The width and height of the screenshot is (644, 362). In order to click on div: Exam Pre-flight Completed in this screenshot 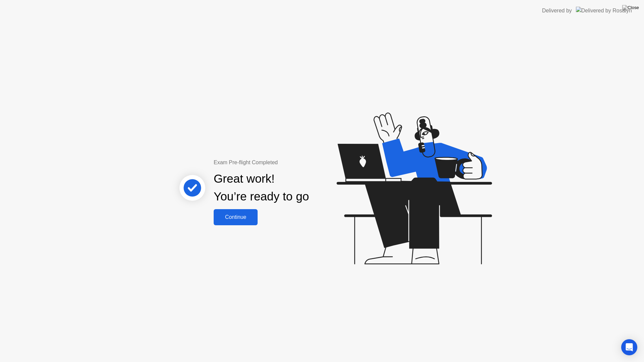, I will do `click(283, 163)`.